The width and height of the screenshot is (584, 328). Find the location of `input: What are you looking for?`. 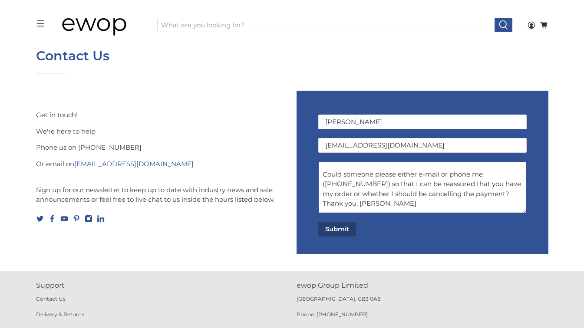

input: What are you looking for? is located at coordinates (326, 25).